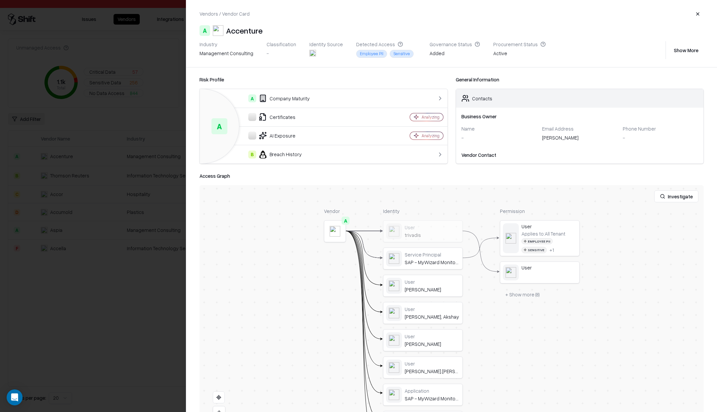  What do you see at coordinates (520, 44) in the screenshot?
I see `div: Procurement Status` at bounding box center [520, 44].